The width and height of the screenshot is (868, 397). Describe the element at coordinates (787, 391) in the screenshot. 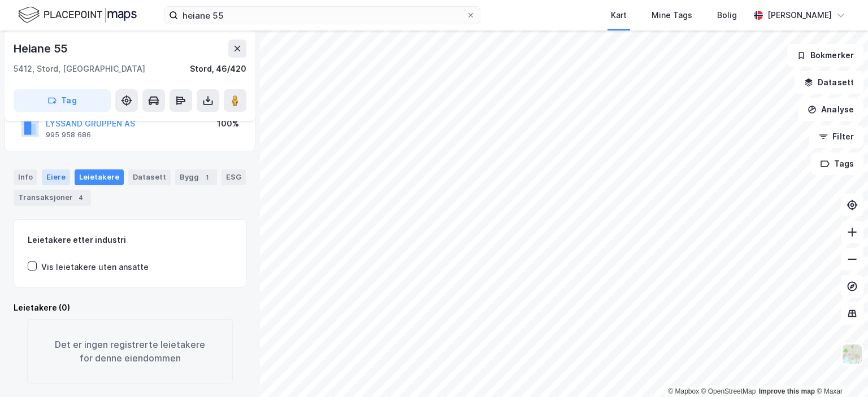

I see `a: Improve this map` at that location.